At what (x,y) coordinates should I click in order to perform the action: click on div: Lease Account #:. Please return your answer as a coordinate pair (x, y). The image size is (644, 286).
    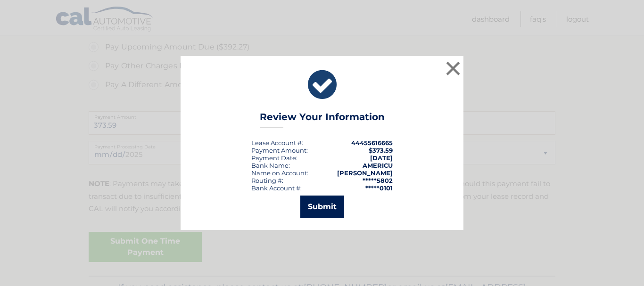
    Looking at the image, I should click on (277, 143).